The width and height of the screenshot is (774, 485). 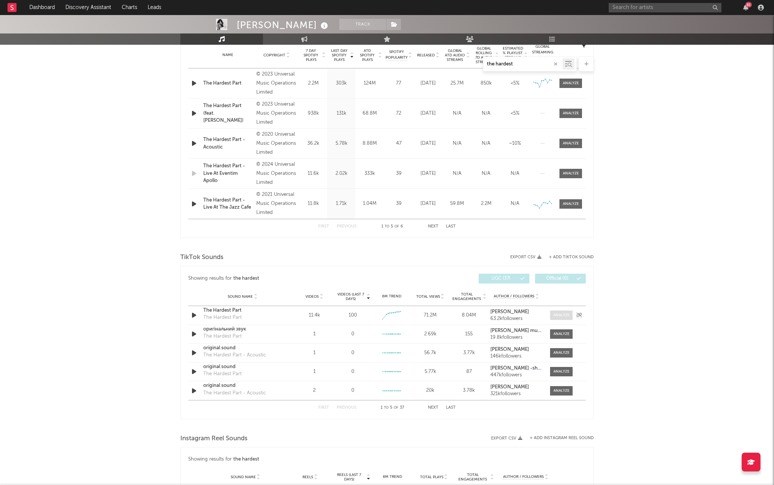 I want to click on span: Total Views, so click(x=428, y=296).